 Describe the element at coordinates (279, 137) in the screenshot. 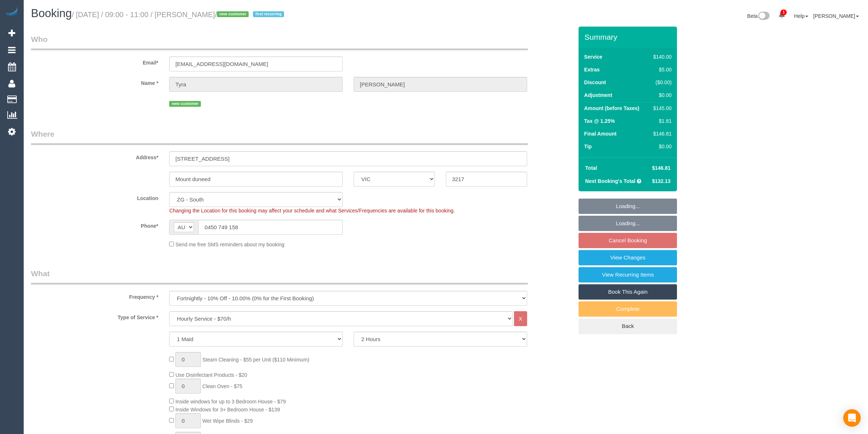

I see `legend: Where` at that location.